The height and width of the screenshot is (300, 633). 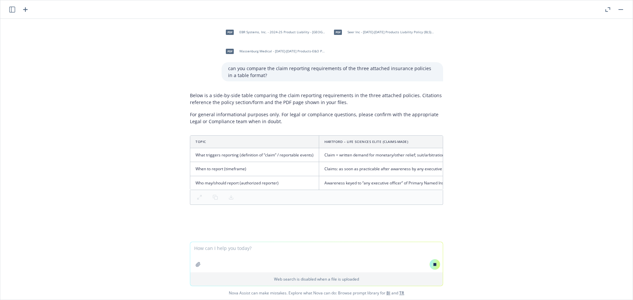 What do you see at coordinates (332, 72) in the screenshot?
I see `p: can you compare the claim reporting requirements of the three attached insurance policies in a ta...` at bounding box center [332, 72].